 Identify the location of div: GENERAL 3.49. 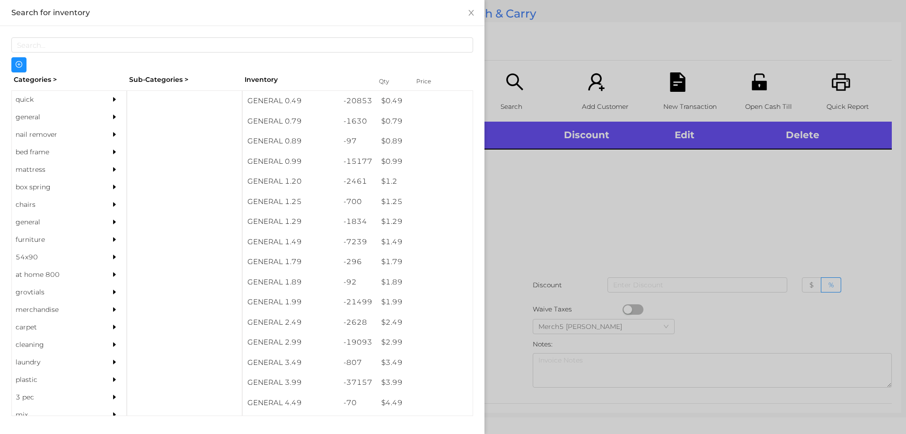
(290, 362).